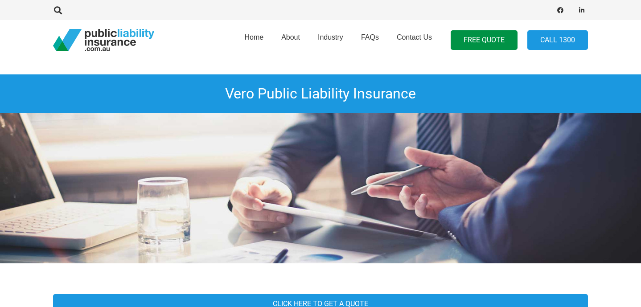 The height and width of the screenshot is (307, 641). I want to click on a: pli_logotransparent, so click(103, 40).